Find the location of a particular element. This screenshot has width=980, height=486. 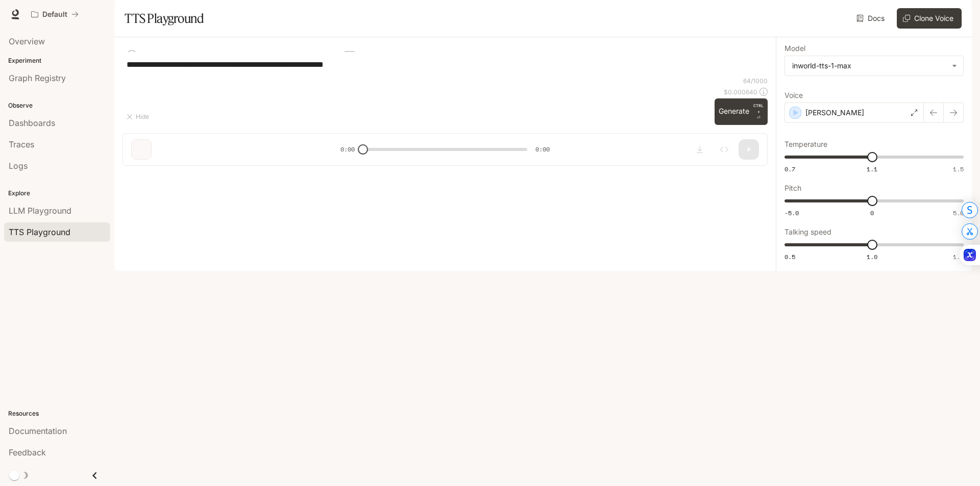

span: -5.0 is located at coordinates (791, 213).